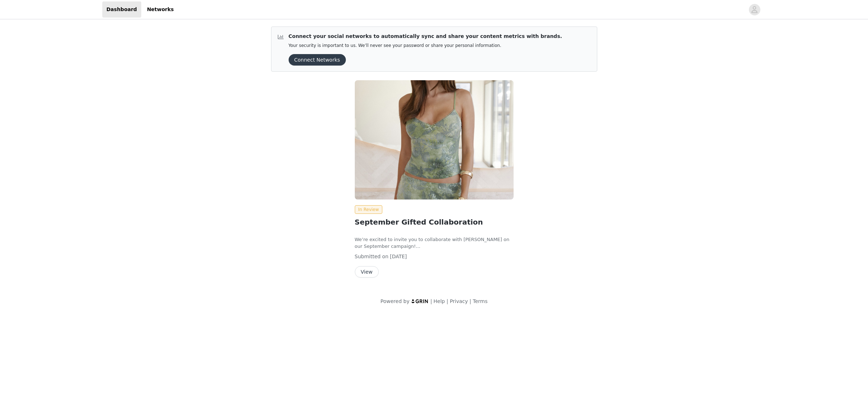 The image size is (868, 399). What do you see at coordinates (366, 272) in the screenshot?
I see `a: View` at bounding box center [366, 272].